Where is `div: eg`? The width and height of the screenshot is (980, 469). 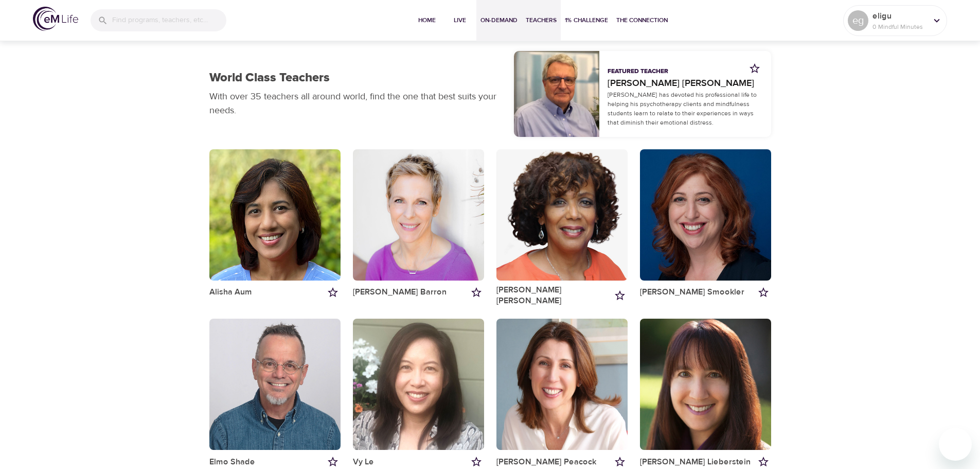 div: eg is located at coordinates (858, 21).